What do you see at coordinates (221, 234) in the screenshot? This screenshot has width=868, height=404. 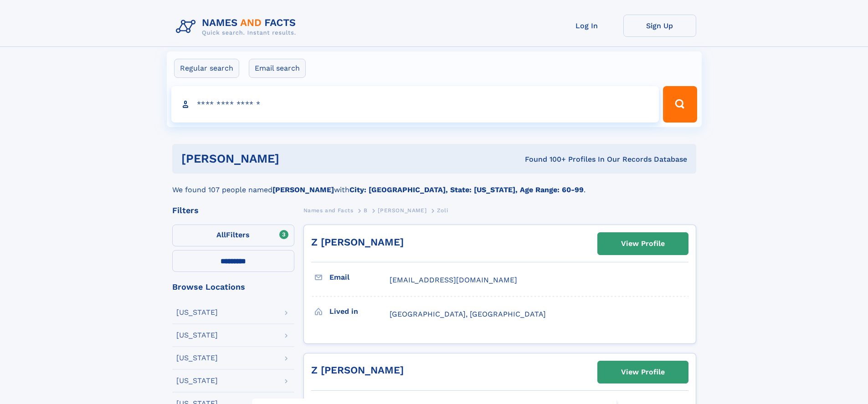 I see `span: All` at bounding box center [221, 234].